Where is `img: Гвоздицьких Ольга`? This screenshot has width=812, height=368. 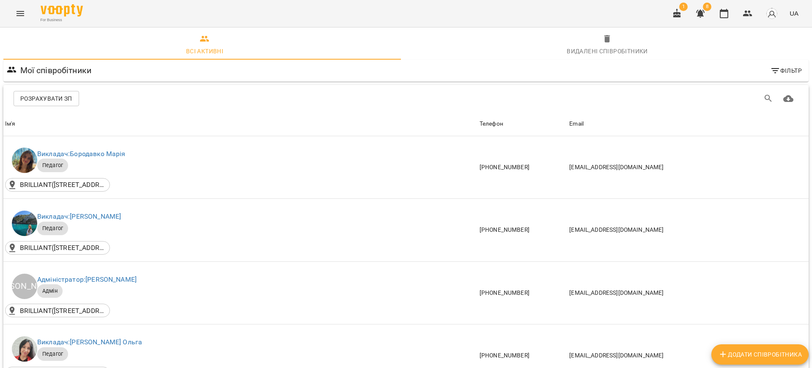
img: Гвоздицьких Ольга is located at coordinates (25, 349).